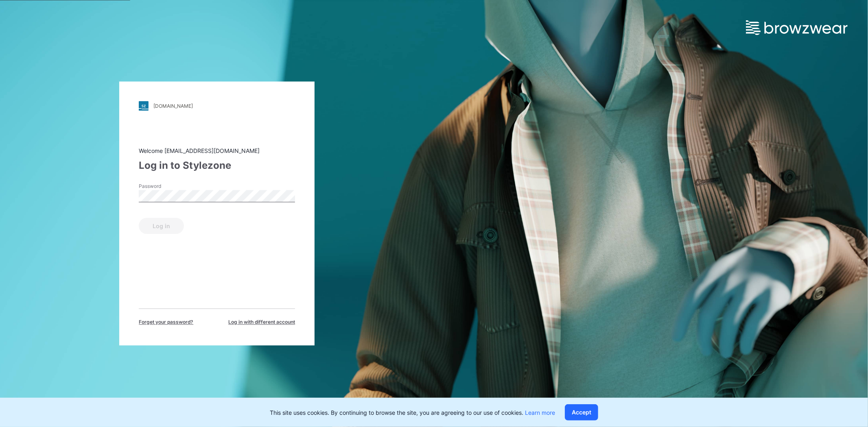 This screenshot has width=868, height=427. Describe the element at coordinates (582, 413) in the screenshot. I see `button: Accept` at that location.